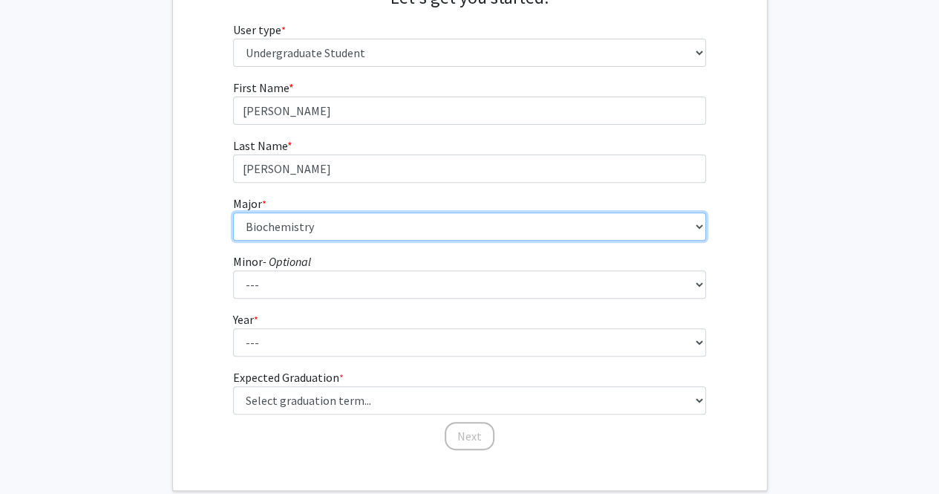 The image size is (939, 494). Describe the element at coordinates (249, 203) in the screenshot. I see `label: Major` at that location.